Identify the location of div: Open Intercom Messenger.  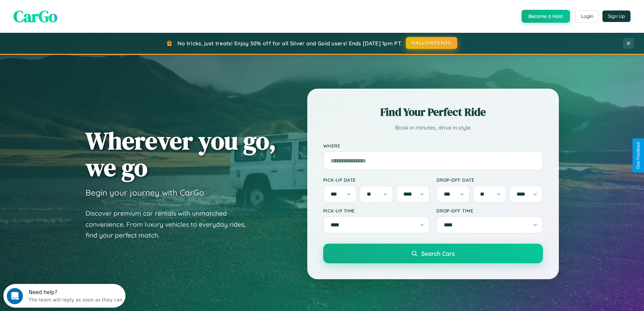
(64, 12).